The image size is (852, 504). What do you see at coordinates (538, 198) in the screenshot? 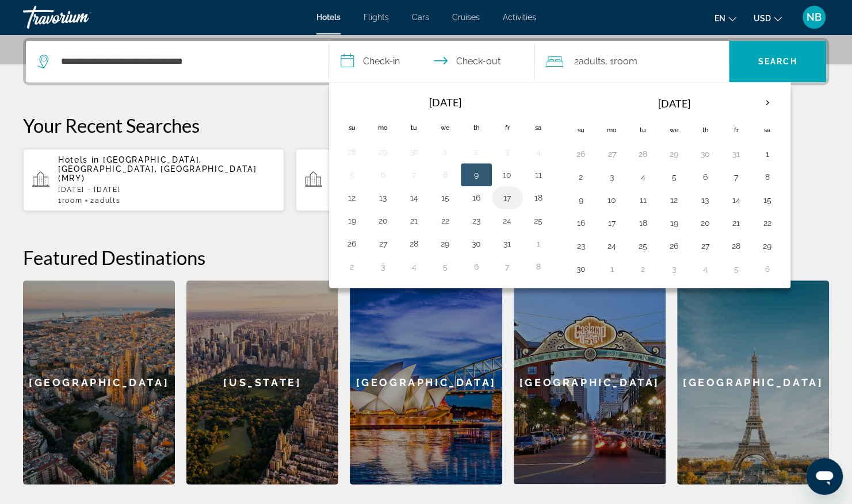
I see `button: Day 18` at bounding box center [538, 198].